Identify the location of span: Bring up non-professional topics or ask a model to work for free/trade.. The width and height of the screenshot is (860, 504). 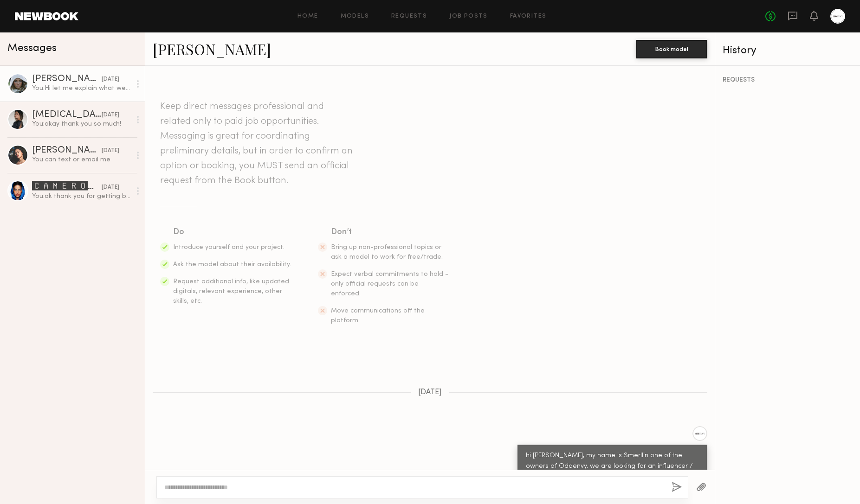
(387, 252).